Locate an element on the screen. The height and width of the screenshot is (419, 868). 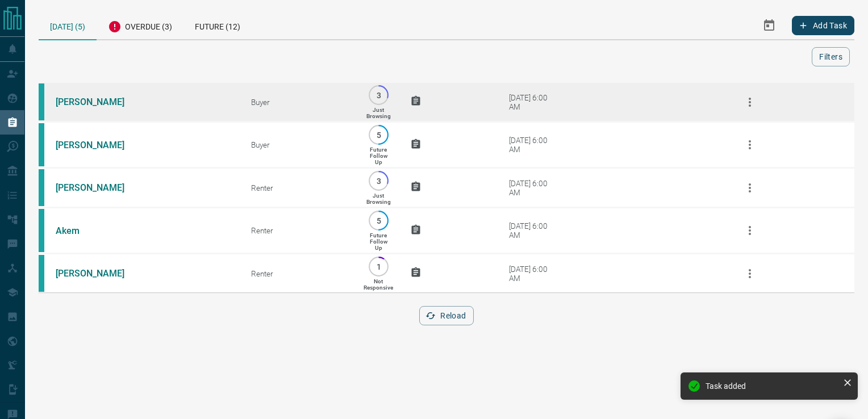
div: Overdue (3) is located at coordinates (140, 25).